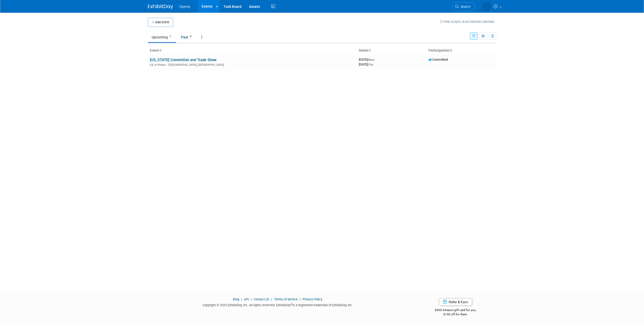 Image resolution: width=644 pixels, height=330 pixels. Describe the element at coordinates (371, 59) in the screenshot. I see `span: (Wed)` at that location.